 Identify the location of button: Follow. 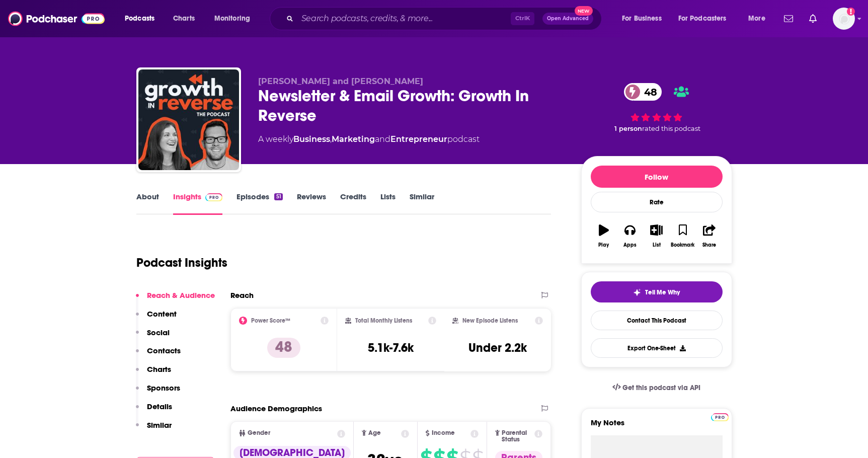
(656, 177).